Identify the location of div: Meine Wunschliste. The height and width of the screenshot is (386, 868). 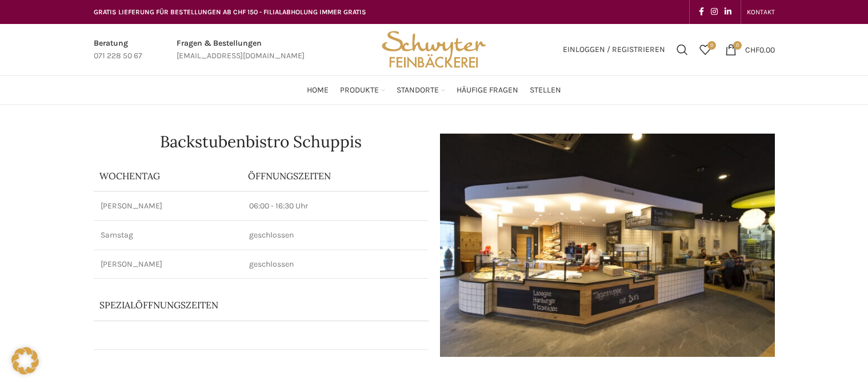
(705, 49).